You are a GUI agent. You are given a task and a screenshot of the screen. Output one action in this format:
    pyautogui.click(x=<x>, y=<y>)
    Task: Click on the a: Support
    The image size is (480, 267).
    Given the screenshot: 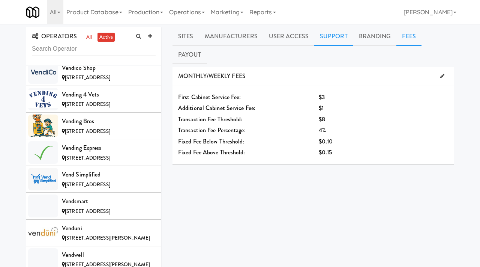 What is the action you would take?
    pyautogui.click(x=334, y=36)
    